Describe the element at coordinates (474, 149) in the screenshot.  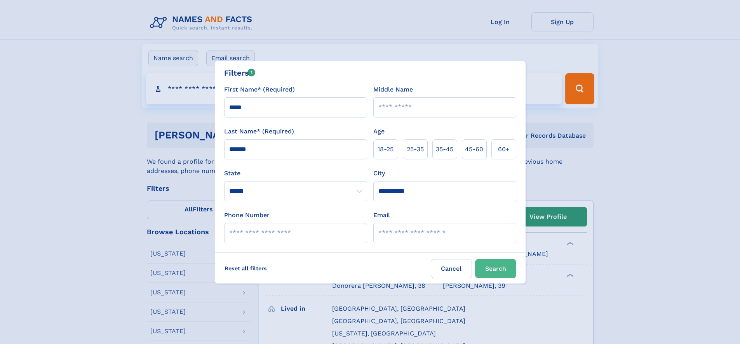
I see `span: 45‑60` at that location.